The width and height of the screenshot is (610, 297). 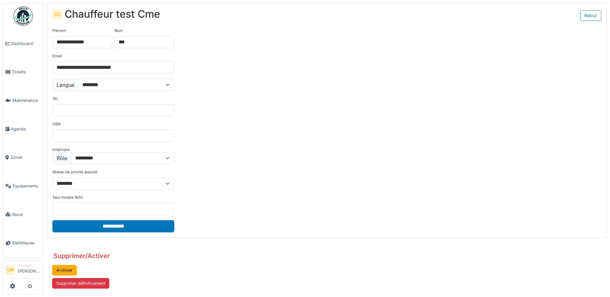 I want to click on label: Langue, so click(x=65, y=85).